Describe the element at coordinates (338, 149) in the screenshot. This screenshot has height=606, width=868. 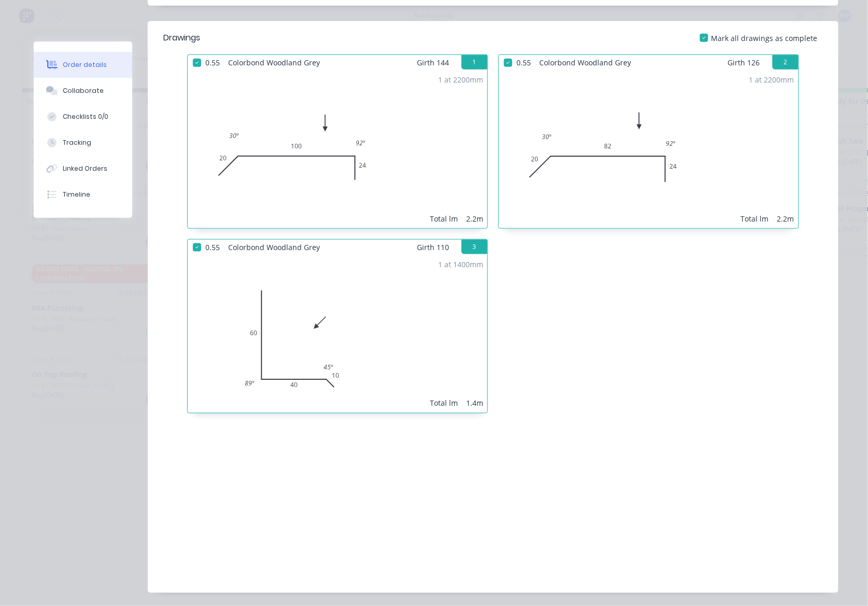
I see `div: 0201002430º92º1 at 2200mmTotal lm2.2m` at that location.